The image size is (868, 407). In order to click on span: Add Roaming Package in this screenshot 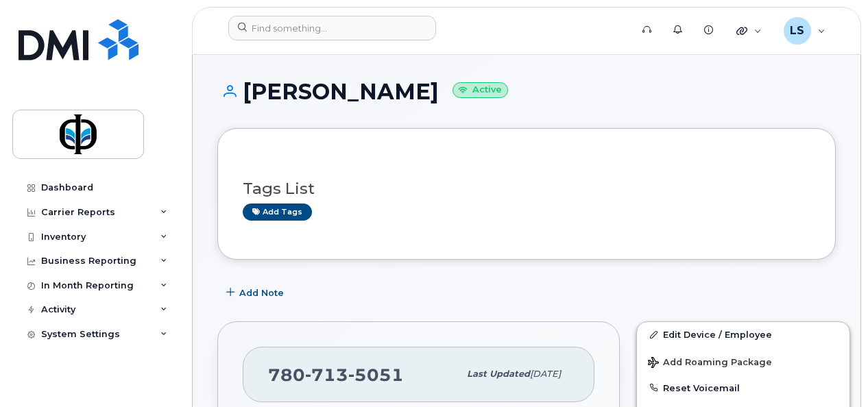, I will do `click(710, 363)`.